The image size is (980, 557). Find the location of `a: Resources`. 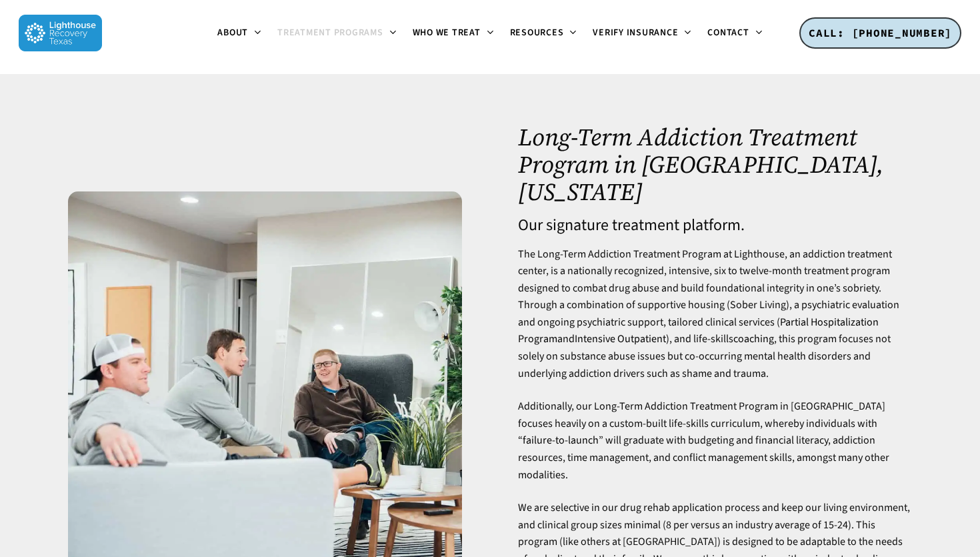

a: Resources is located at coordinates (543, 34).